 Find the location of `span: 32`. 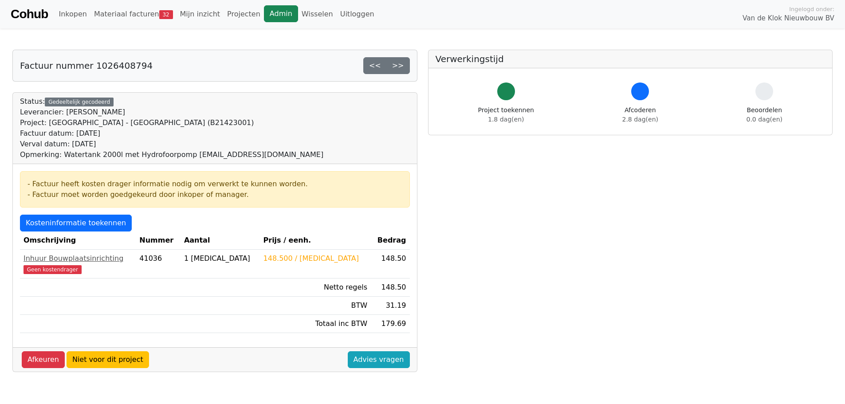

span: 32 is located at coordinates (166, 15).